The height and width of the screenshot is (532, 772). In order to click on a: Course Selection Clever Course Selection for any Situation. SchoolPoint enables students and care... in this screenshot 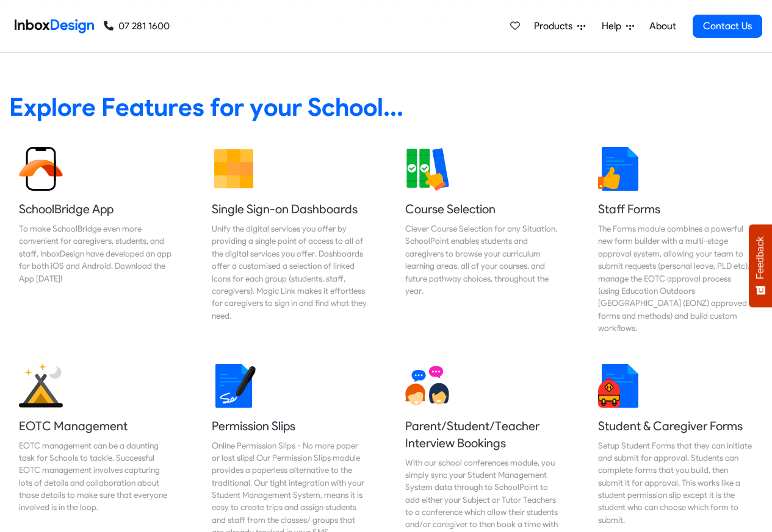, I will do `click(482, 241)`.